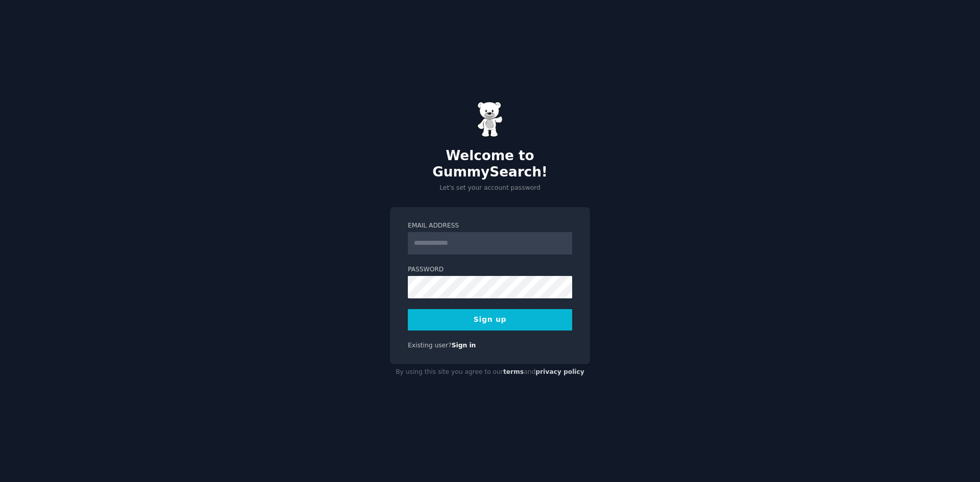 Image resolution: width=980 pixels, height=482 pixels. I want to click on label: Password, so click(490, 270).